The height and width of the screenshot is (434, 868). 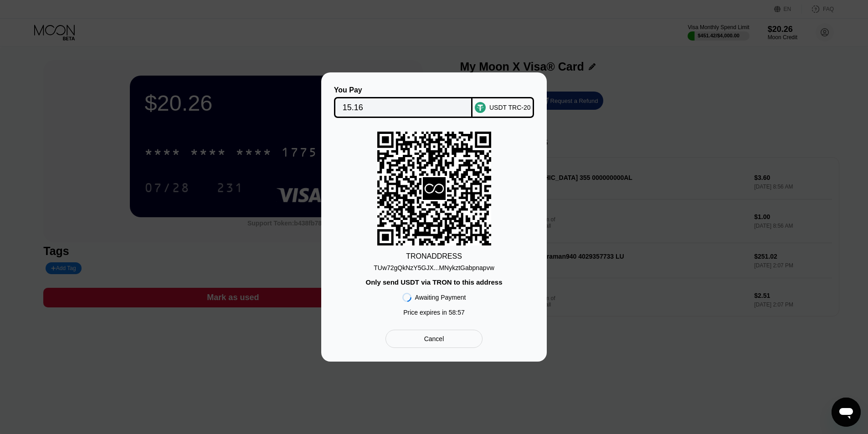 What do you see at coordinates (434, 257) in the screenshot?
I see `div: TRON ADDRESS` at bounding box center [434, 257].